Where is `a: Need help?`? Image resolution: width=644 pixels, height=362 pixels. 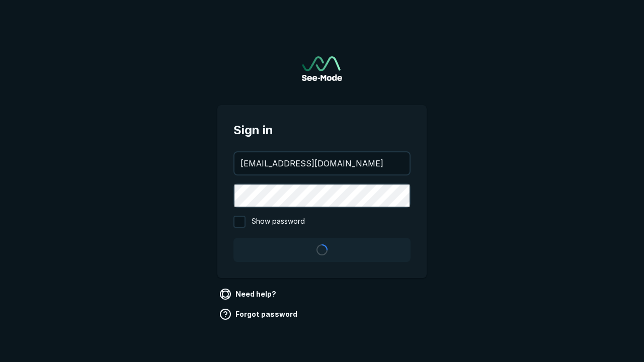 a: Need help? is located at coordinates (249, 295).